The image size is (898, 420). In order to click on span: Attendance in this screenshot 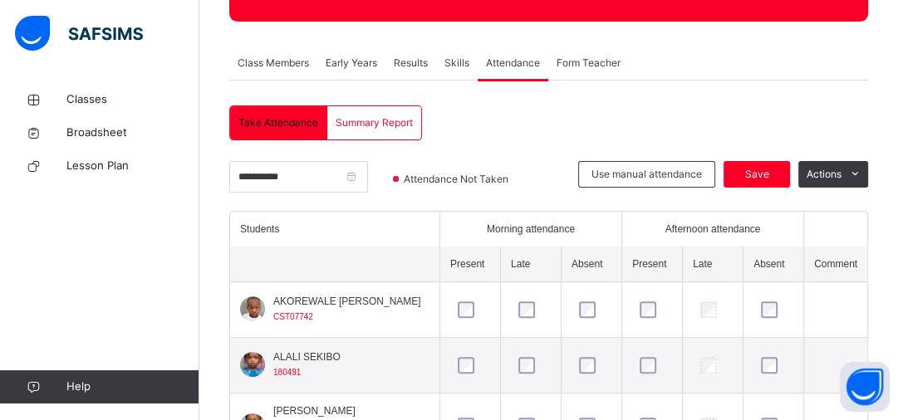, I will do `click(512, 63)`.